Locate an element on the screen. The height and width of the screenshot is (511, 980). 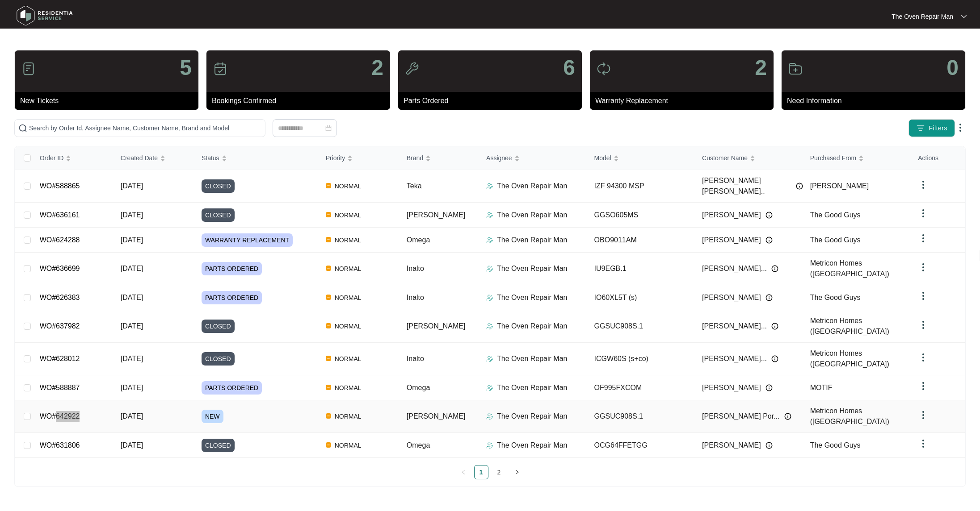
span: Teka is located at coordinates (414, 186).